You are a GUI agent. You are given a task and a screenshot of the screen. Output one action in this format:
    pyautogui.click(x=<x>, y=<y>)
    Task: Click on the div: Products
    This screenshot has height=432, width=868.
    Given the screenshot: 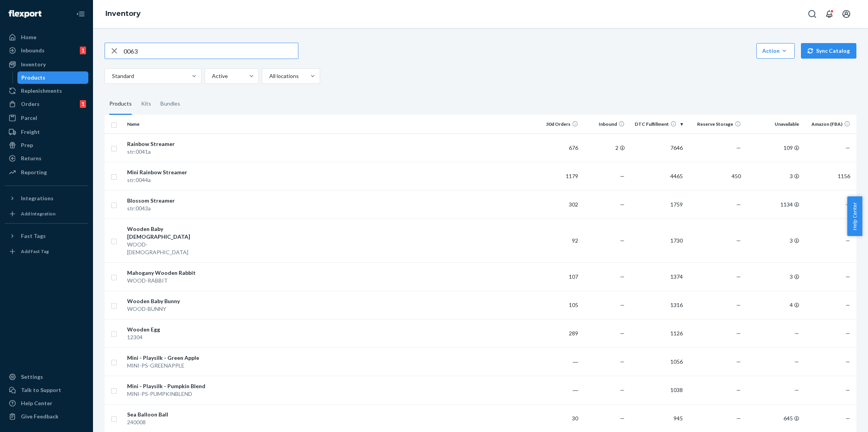 What is the action you would take?
    pyautogui.click(x=33, y=78)
    